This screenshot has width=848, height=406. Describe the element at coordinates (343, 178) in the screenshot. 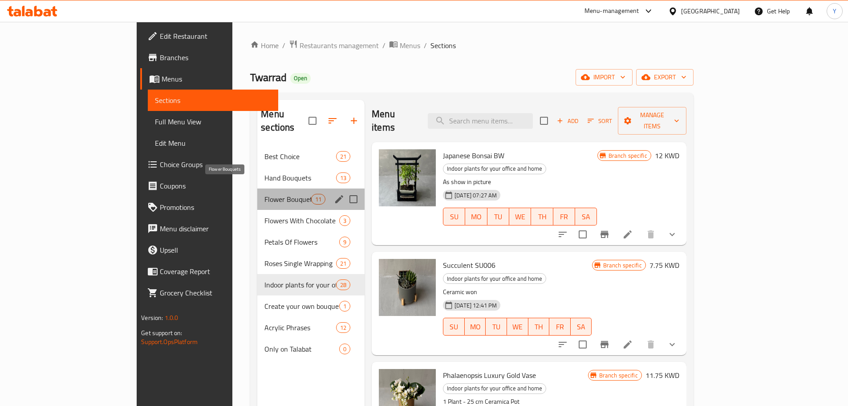

I see `span: 13` at that location.